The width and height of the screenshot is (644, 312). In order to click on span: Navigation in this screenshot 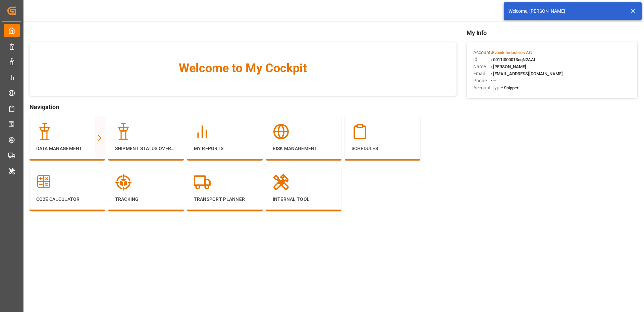, I will do `click(243, 107)`.